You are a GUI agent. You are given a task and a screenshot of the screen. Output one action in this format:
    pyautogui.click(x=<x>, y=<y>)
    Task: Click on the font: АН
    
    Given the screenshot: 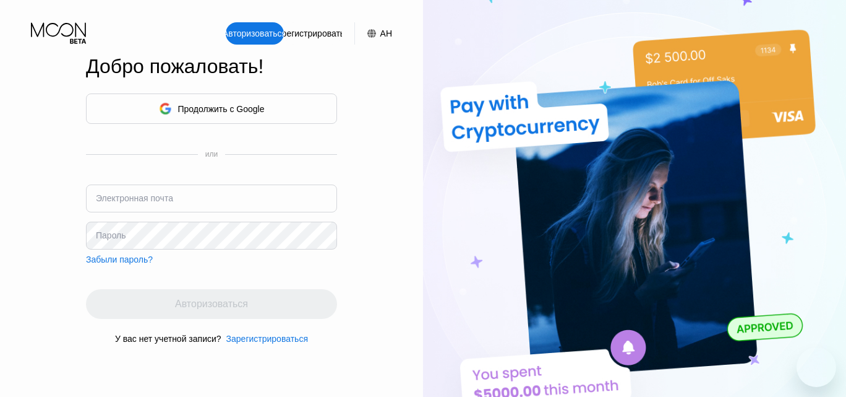 What is the action you would take?
    pyautogui.click(x=386, y=33)
    